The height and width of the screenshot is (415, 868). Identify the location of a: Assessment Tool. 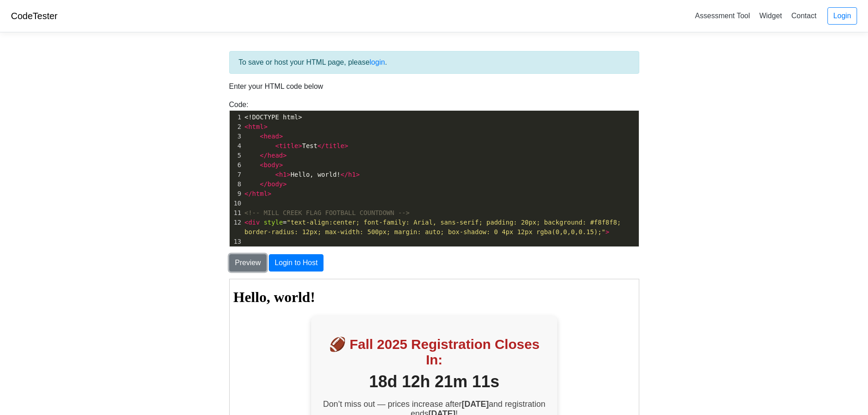
(723, 16).